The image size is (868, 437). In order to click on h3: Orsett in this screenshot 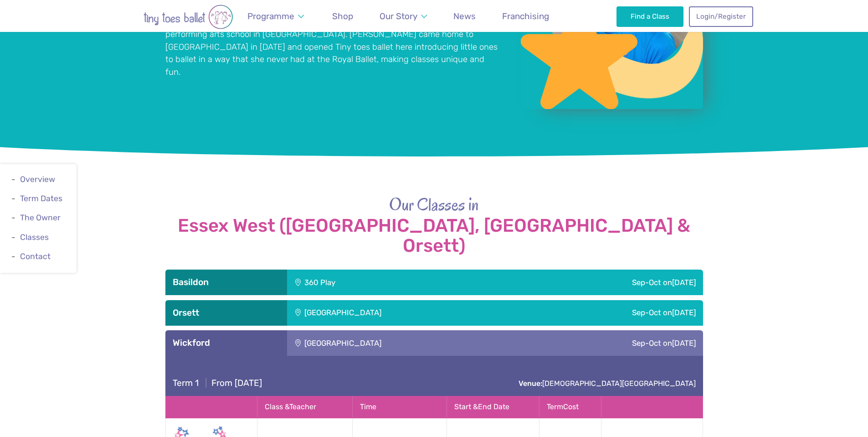, I will do `click(226, 313)`.